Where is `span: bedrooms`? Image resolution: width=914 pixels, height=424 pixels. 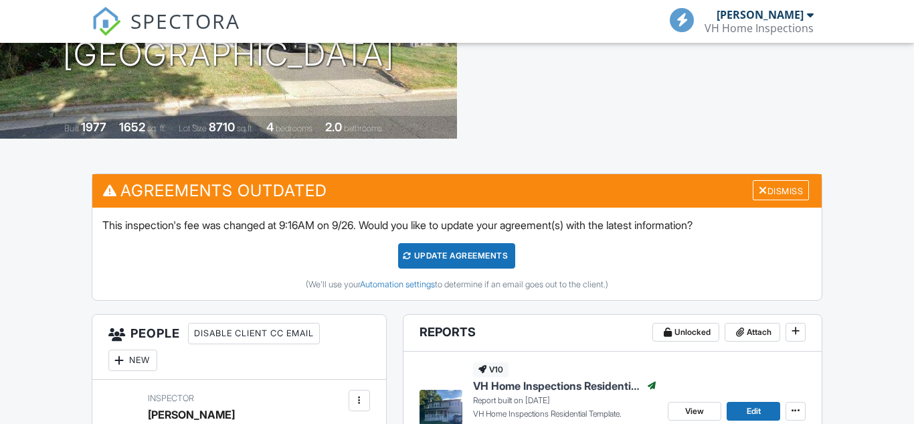
span: bedrooms is located at coordinates (294, 128).